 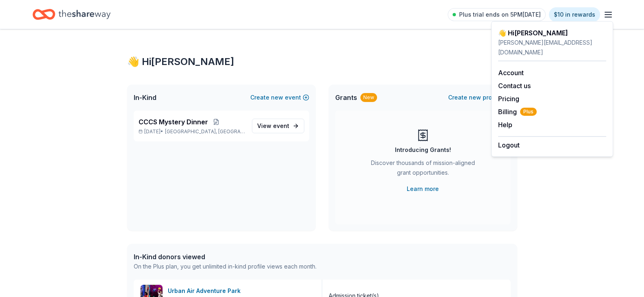 I want to click on span: CCCS Mystery Dinner, so click(x=173, y=122).